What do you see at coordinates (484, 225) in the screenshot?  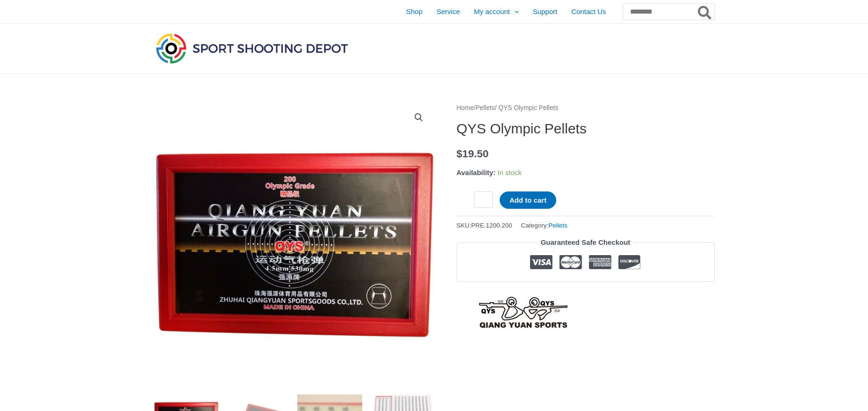 I see `span: SKU:` at bounding box center [484, 225].